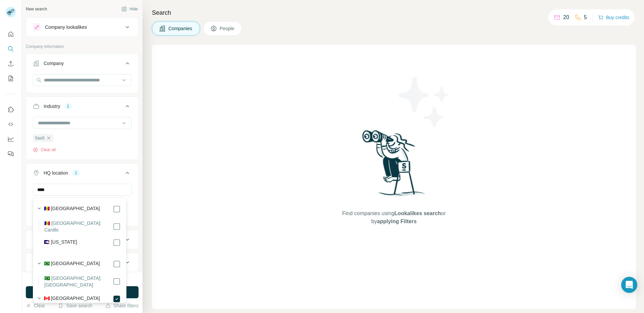  What do you see at coordinates (180, 28) in the screenshot?
I see `span: Companies` at bounding box center [180, 28].